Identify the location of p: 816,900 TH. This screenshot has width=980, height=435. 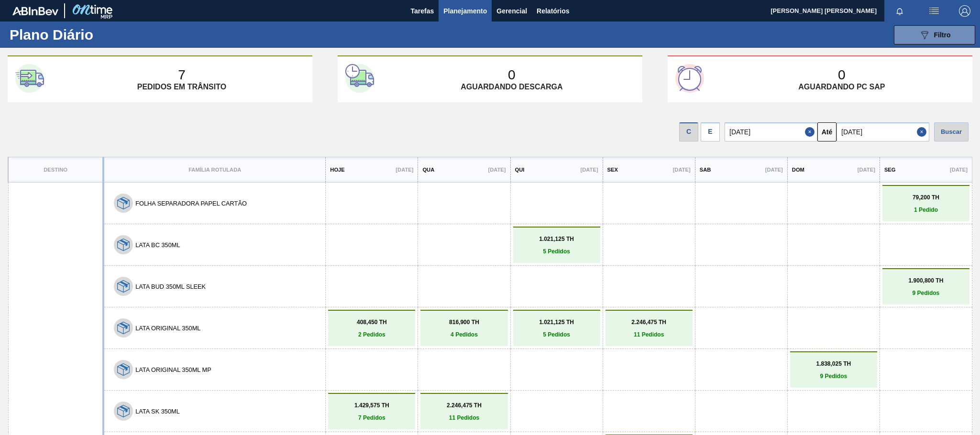
(464, 323).